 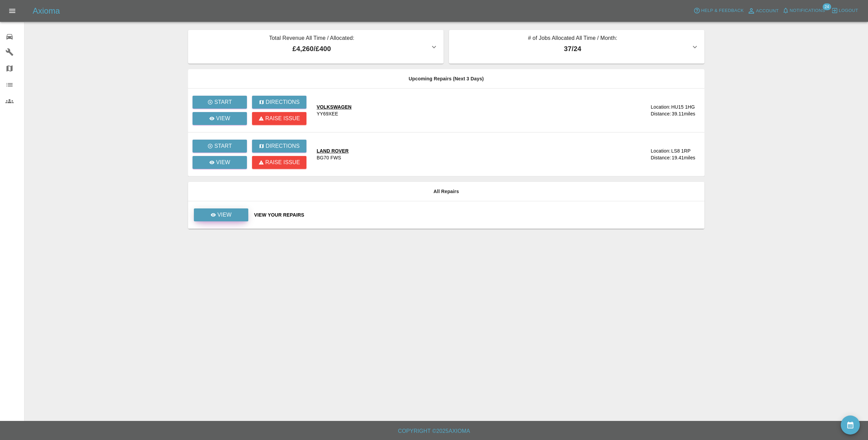 I want to click on div: View Your Repairs, so click(x=477, y=215).